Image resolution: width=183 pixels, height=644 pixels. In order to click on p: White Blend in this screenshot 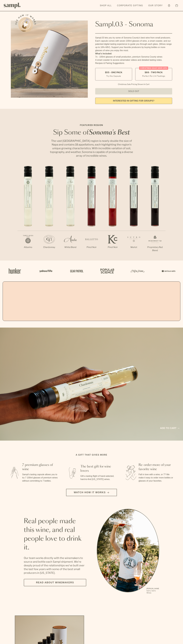, I will do `click(71, 247)`.